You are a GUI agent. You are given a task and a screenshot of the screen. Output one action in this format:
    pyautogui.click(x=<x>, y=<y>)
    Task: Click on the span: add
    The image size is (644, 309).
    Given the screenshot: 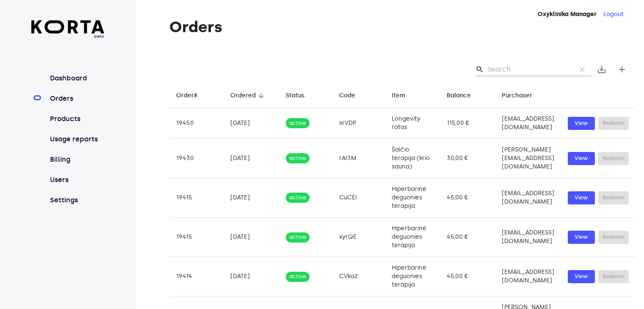 What is the action you would take?
    pyautogui.click(x=622, y=69)
    